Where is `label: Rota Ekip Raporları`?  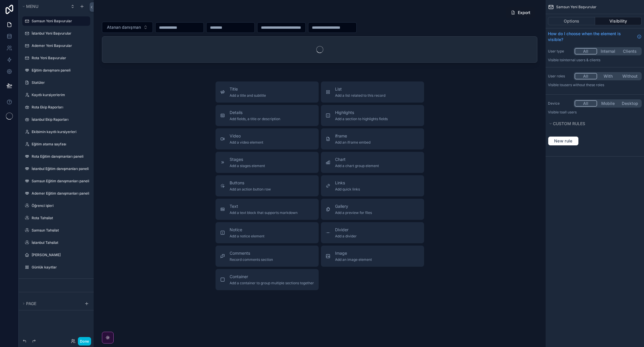
label: Rota Ekip Raporları is located at coordinates (59, 107).